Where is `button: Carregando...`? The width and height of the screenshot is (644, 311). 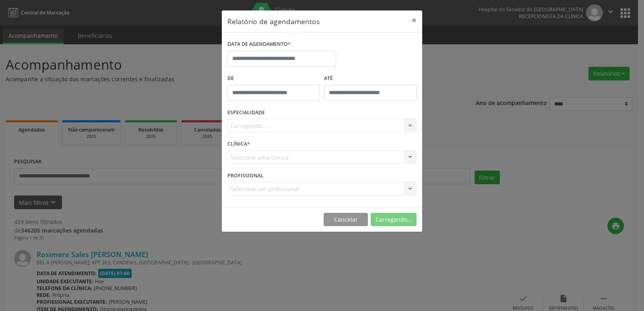
button: Carregando... is located at coordinates (394, 220).